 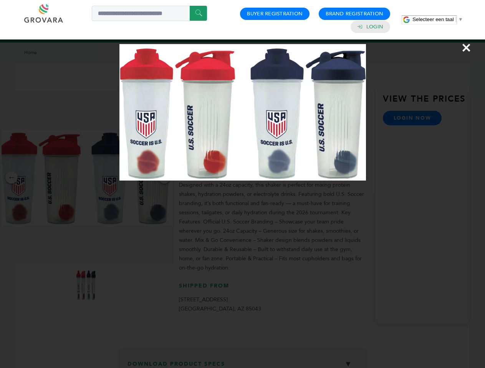 What do you see at coordinates (243, 112) in the screenshot?
I see `img: Image Preview` at bounding box center [243, 112].